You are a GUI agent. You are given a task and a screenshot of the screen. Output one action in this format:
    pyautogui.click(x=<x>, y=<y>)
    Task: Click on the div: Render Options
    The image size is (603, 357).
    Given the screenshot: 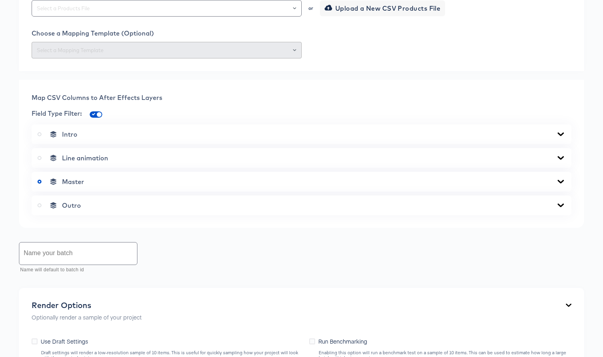 What is the action you would take?
    pyautogui.click(x=86, y=305)
    